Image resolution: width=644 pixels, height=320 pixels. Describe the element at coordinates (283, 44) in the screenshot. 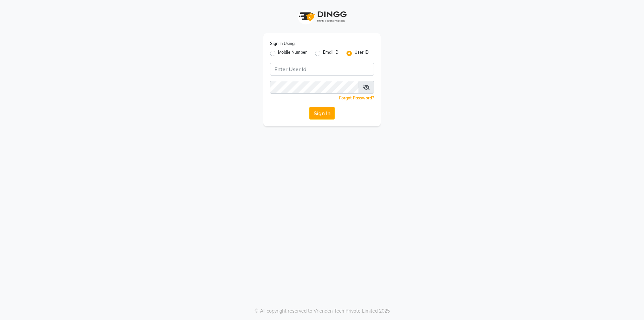

I see `label: Sign In Using:` at that location.